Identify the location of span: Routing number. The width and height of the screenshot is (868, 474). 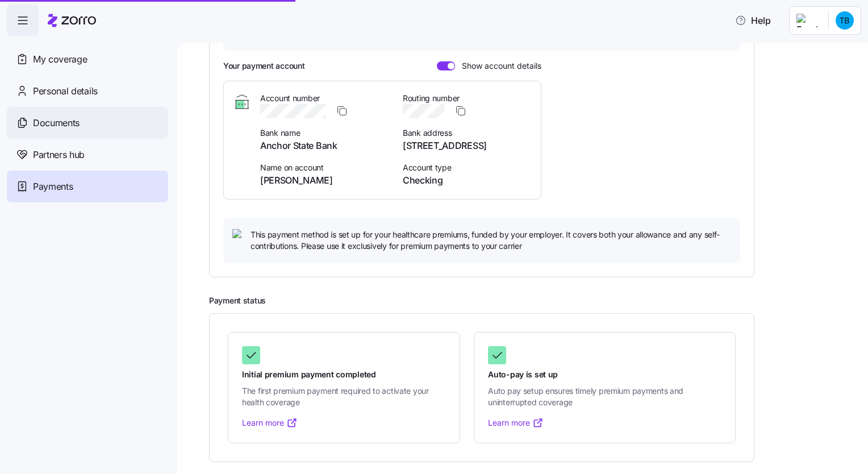
(467, 98).